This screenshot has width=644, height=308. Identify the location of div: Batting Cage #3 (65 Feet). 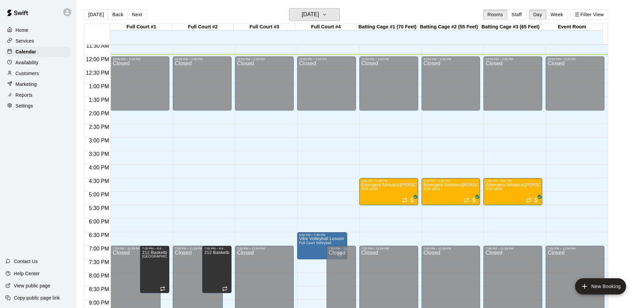
(510, 27).